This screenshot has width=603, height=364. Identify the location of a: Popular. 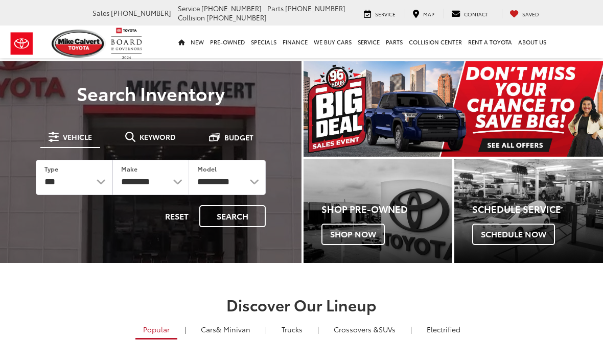
(156, 330).